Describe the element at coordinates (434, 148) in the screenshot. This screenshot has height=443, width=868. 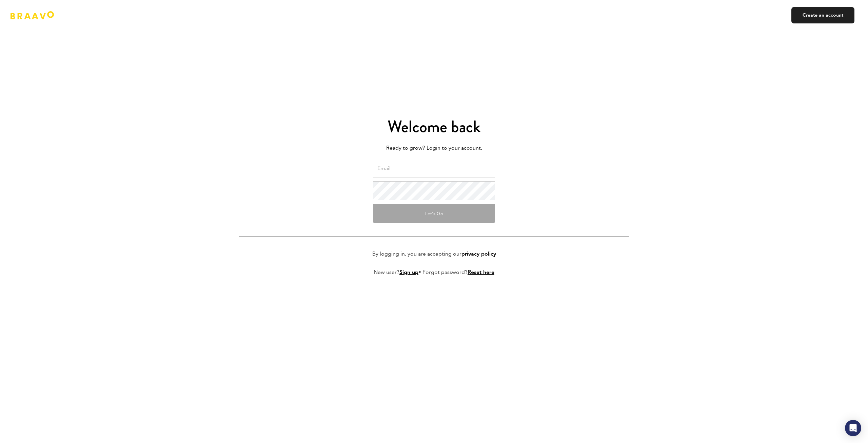
I see `p: Ready to grow? Login to your account.` at that location.